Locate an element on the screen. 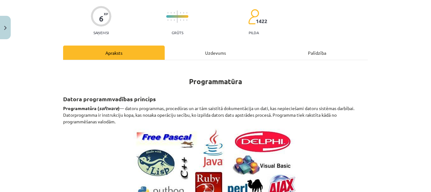  p: Saņemsi is located at coordinates (101, 33).